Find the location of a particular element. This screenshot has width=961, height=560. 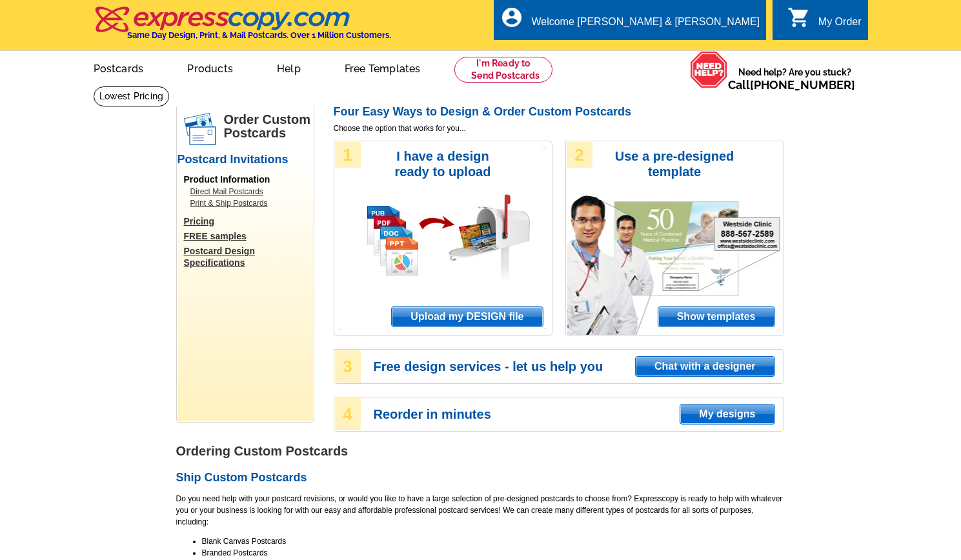

a: Print & Ship Postcards is located at coordinates (249, 203).